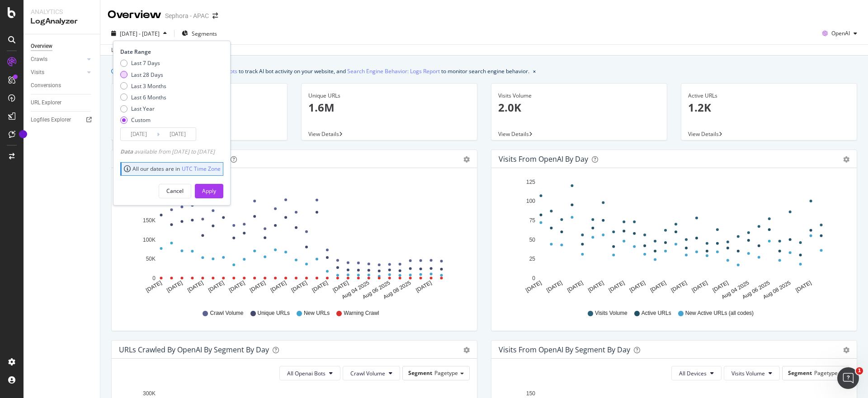 The width and height of the screenshot is (868, 398). I want to click on div: Visits from OpenAI By Segment By Day, so click(564, 350).